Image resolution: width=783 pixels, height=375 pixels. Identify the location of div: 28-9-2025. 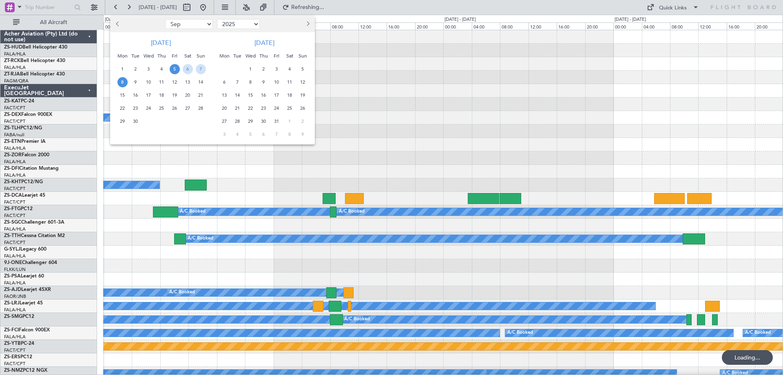
(201, 108).